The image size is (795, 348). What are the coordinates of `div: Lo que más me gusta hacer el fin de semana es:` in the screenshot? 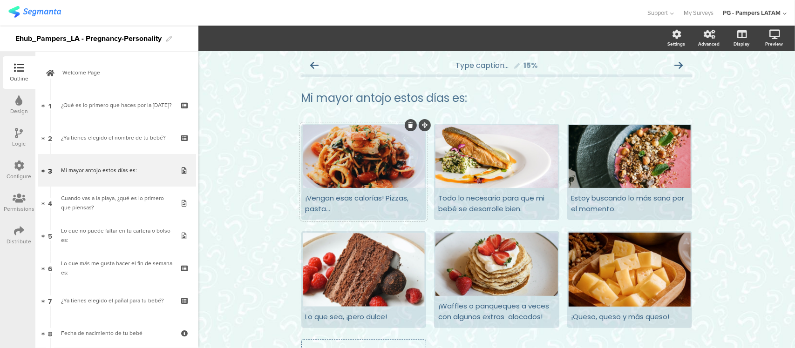 It's located at (116, 268).